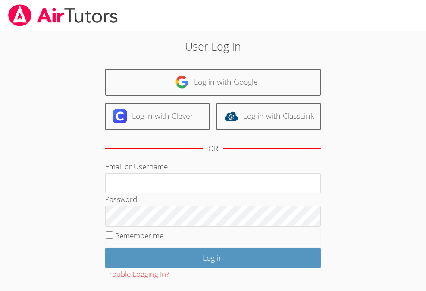 Image resolution: width=426 pixels, height=291 pixels. I want to click on a: Log in with ClassLink, so click(269, 116).